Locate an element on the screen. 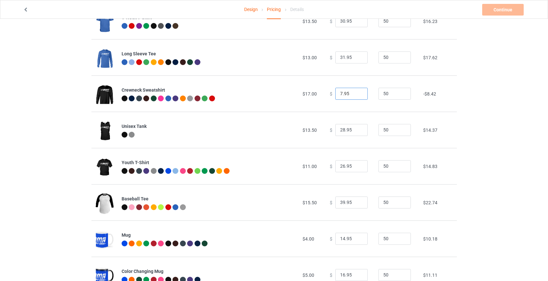 This screenshot has height=281, width=548. span: $17.00 is located at coordinates (310, 94).